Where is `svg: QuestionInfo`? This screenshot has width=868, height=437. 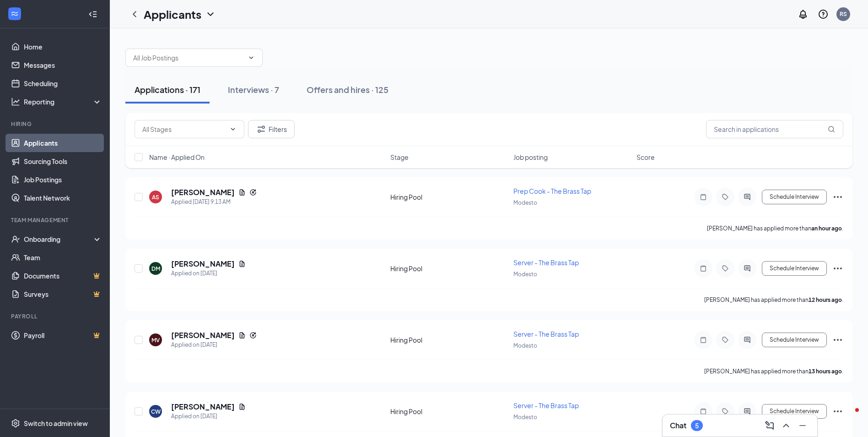 svg: QuestionInfo is located at coordinates (823, 14).